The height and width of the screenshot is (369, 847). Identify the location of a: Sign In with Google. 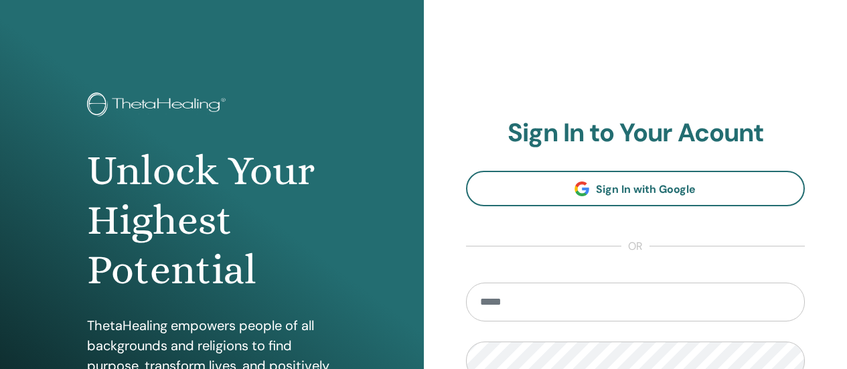
(635, 188).